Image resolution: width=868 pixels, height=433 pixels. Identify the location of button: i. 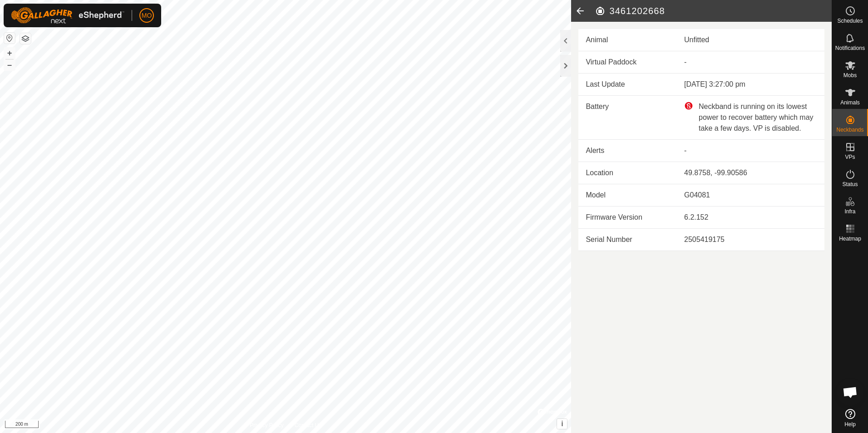
(562, 424).